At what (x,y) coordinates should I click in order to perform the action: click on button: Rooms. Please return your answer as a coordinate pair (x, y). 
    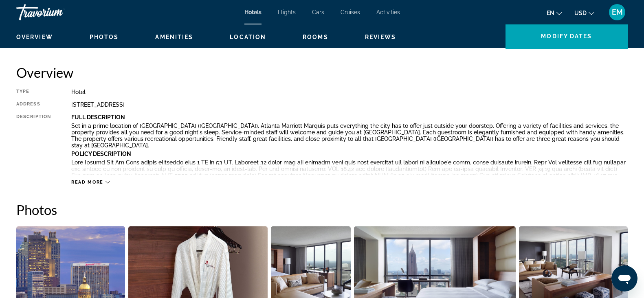
    Looking at the image, I should click on (315, 37).